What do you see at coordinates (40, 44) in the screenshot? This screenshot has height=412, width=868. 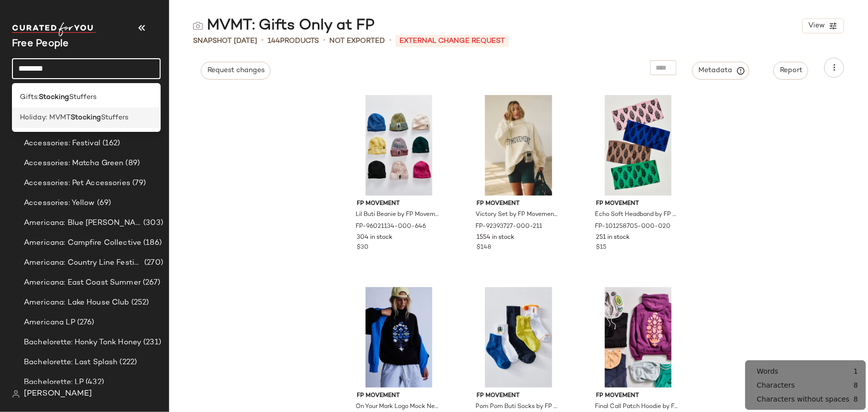 I see `span: Current Company Name` at bounding box center [40, 44].